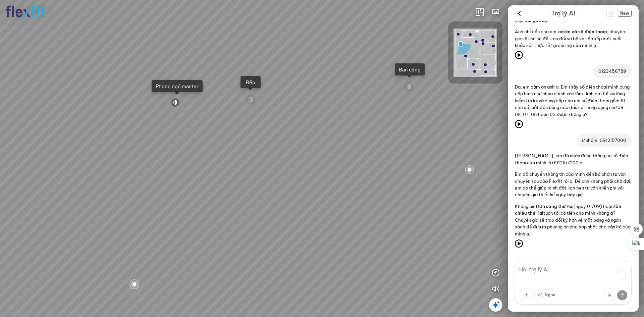 The height and width of the screenshot is (317, 644). I want to click on p: Không biết (ngày 01/09) hoặc tuần tới có tiện cho mình không ạ? Chuyên gia sẽ trao đổi kỹ hơn về ..., so click(573, 220).